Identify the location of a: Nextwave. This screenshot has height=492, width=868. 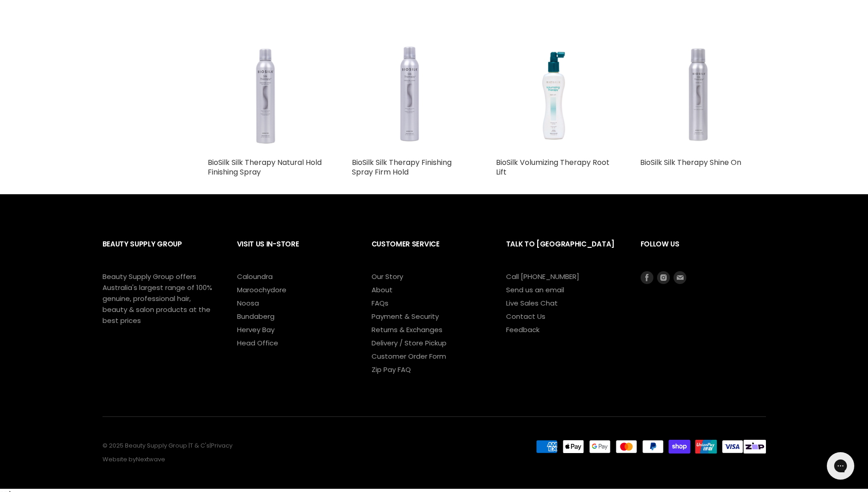
(151, 459).